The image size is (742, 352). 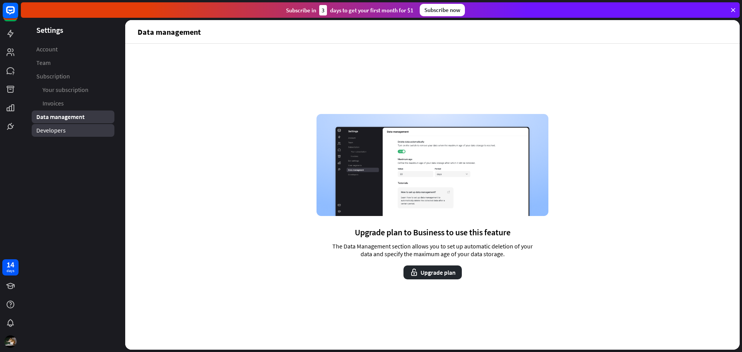 What do you see at coordinates (10, 271) in the screenshot?
I see `div: days` at bounding box center [10, 271].